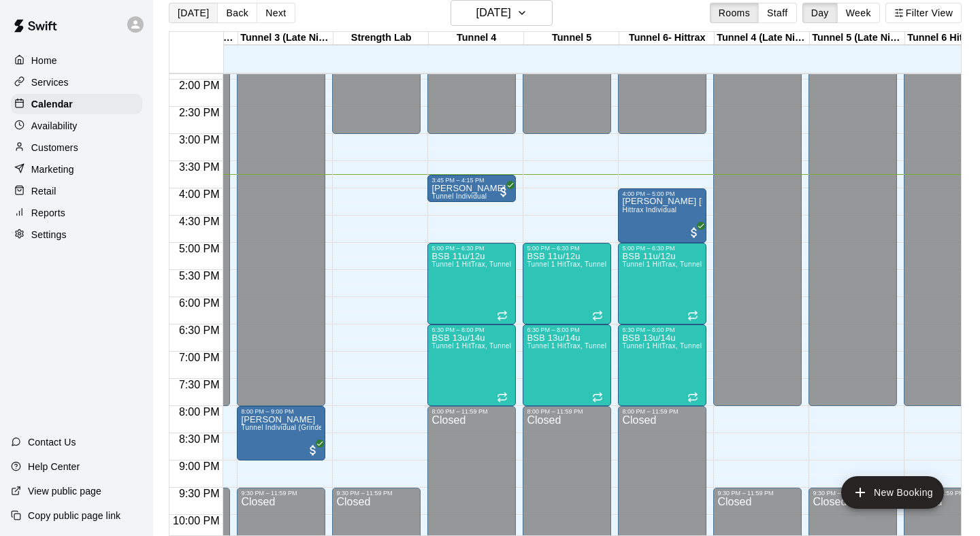 The image size is (980, 536). Describe the element at coordinates (48, 213) in the screenshot. I see `p: Reports` at that location.